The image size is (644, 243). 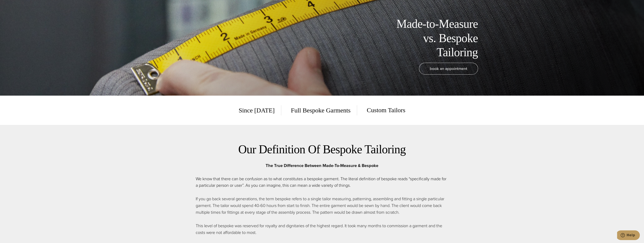 What do you see at coordinates (322, 205) in the screenshot?
I see `p: If you go back several generations, the term bespoke refers to a single tailor measuring, pattern...` at bounding box center [322, 205].